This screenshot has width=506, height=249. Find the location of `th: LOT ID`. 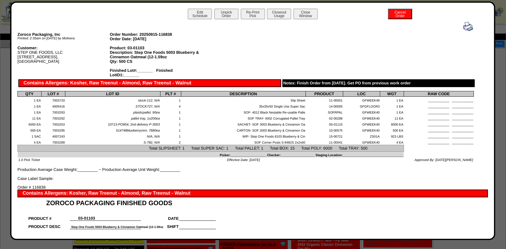

th: LOT ID is located at coordinates (113, 94).